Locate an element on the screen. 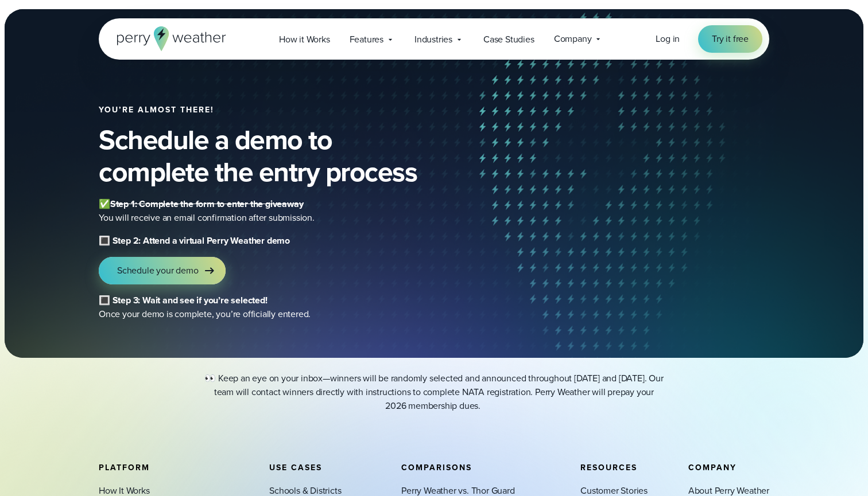 The height and width of the screenshot is (496, 868). span: Case Studies is located at coordinates (509, 40).